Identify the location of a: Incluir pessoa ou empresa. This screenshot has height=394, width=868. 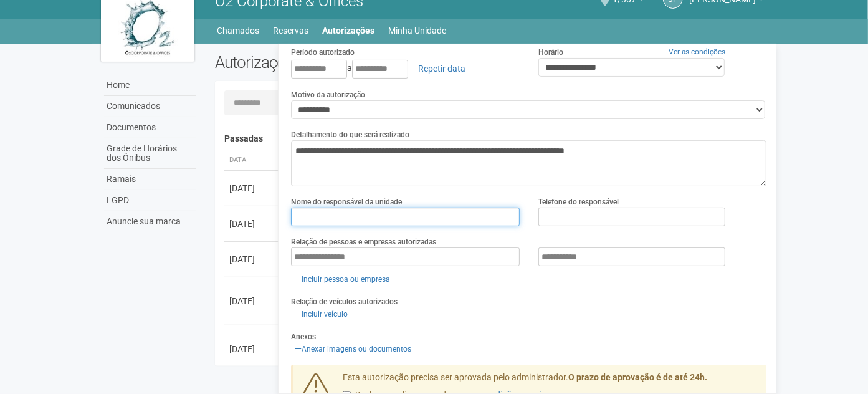
(342, 279).